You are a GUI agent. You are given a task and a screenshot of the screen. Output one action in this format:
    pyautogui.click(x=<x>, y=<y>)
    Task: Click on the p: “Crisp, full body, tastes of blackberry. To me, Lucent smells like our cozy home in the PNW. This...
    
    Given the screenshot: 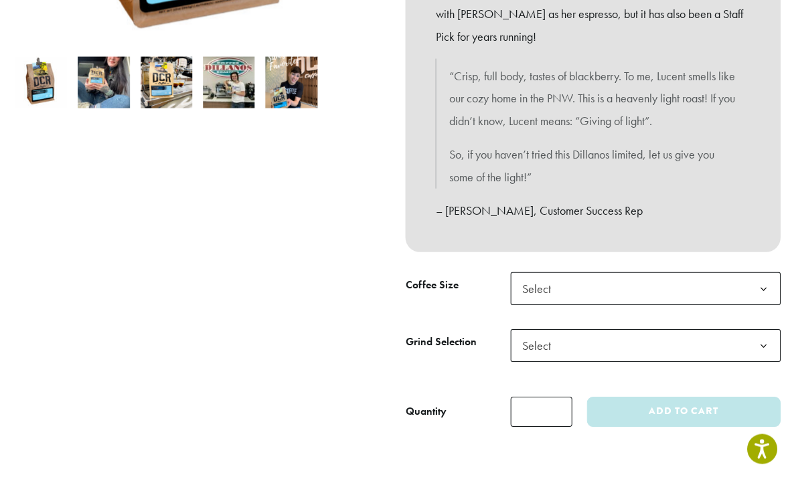 What is the action you would take?
    pyautogui.click(x=593, y=98)
    